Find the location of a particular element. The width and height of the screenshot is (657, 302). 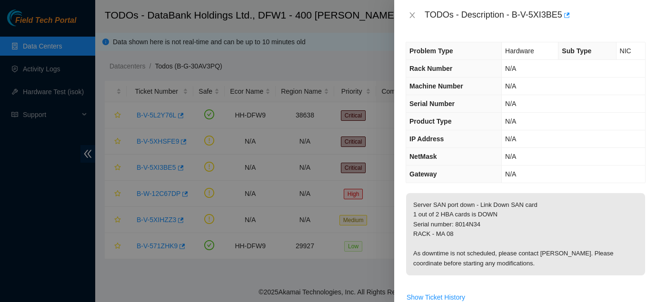

span: Product Type is located at coordinates (431, 121).